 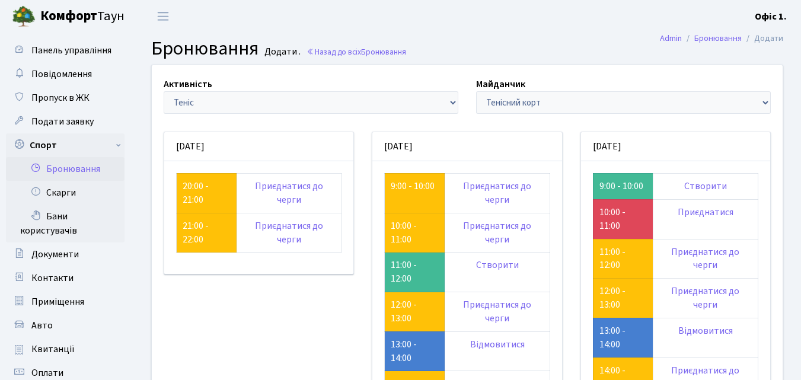 What do you see at coordinates (55, 254) in the screenshot?
I see `span: Документи` at bounding box center [55, 254].